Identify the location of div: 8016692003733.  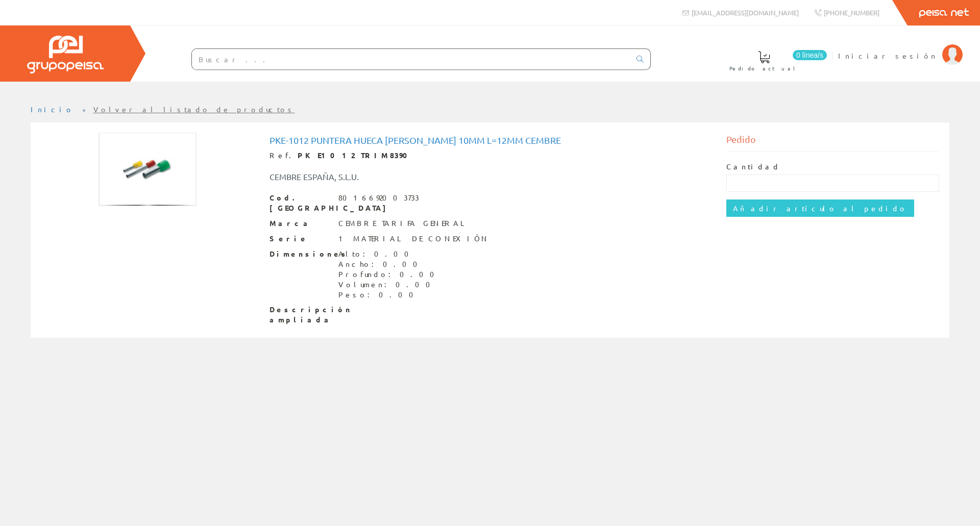
(379, 198).